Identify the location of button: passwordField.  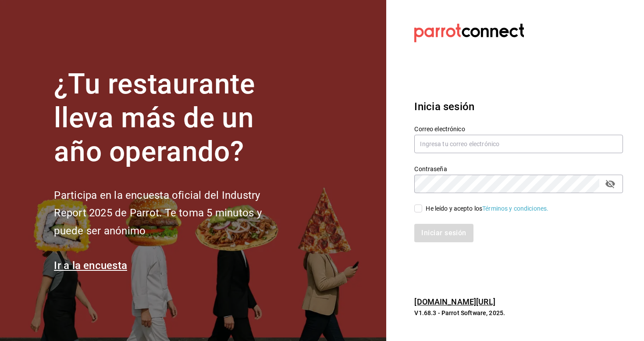
(610, 184).